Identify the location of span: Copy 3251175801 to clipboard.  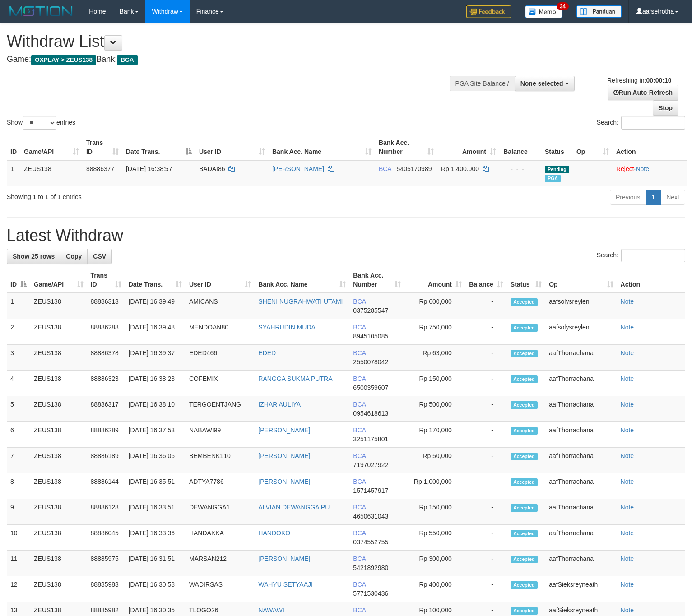
(370, 439).